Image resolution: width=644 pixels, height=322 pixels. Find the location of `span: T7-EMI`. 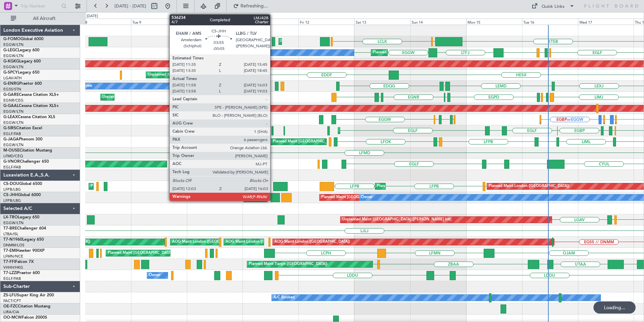

span: T7-EMI is located at coordinates (10, 250).